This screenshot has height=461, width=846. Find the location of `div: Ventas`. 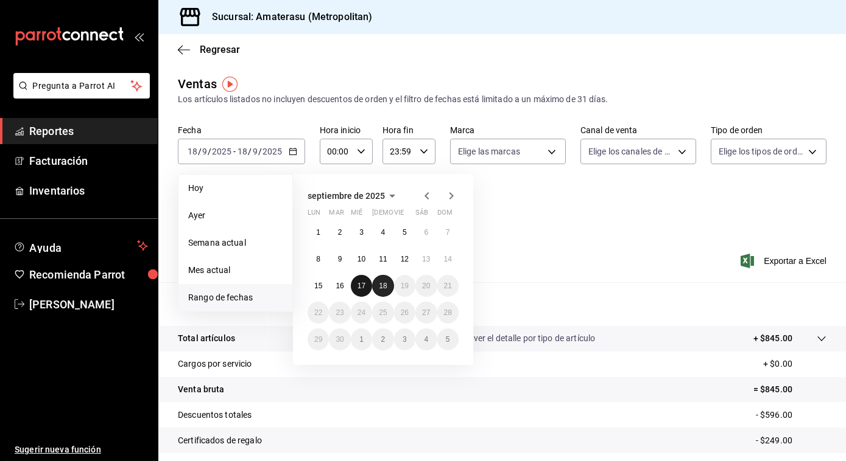

div: Ventas is located at coordinates (197, 84).